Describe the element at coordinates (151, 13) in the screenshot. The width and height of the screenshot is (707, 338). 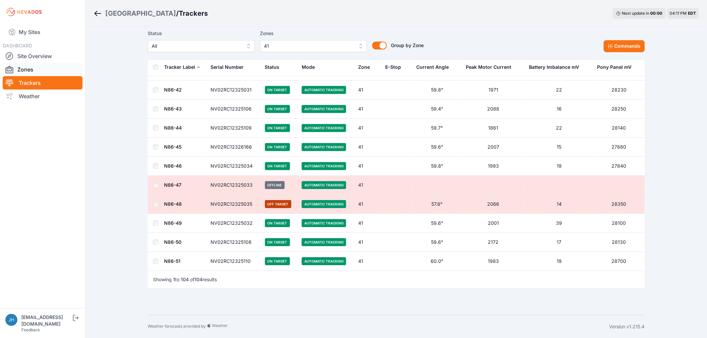
I see `nav: Breadcrumb` at that location.